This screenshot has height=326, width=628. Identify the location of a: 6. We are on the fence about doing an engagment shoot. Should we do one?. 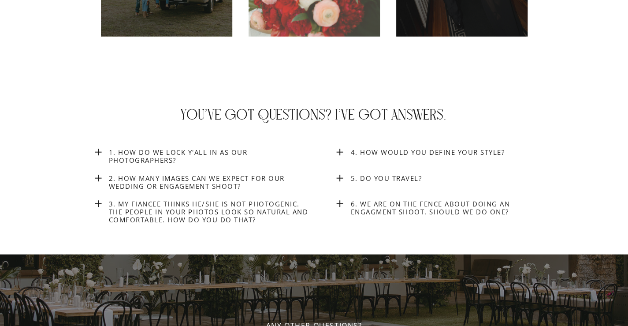
(453, 209).